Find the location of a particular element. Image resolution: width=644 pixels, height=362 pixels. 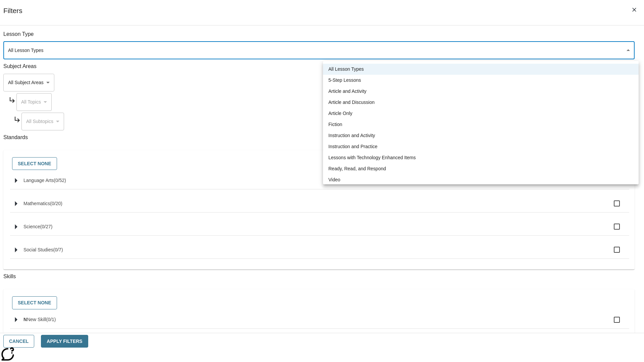

li: Instruction and Activity is located at coordinates (481, 135).